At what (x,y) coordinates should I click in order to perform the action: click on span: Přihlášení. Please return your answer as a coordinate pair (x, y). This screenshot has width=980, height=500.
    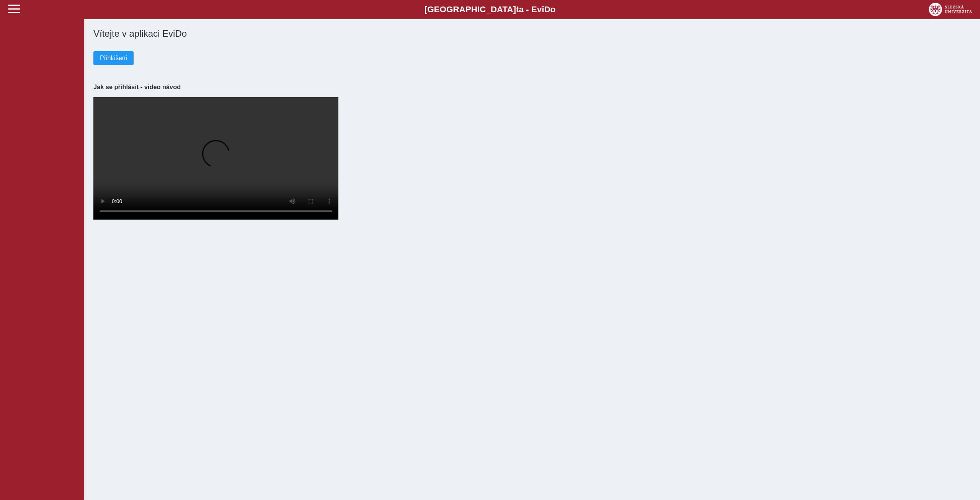
    Looking at the image, I should click on (114, 58).